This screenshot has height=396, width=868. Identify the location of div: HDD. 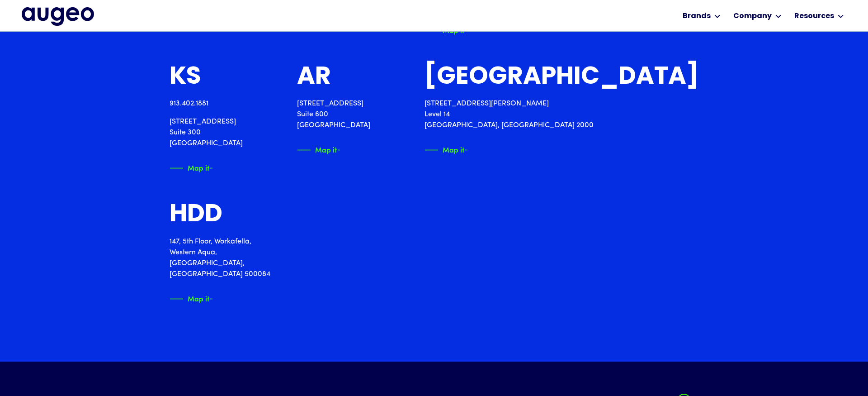
(195, 214).